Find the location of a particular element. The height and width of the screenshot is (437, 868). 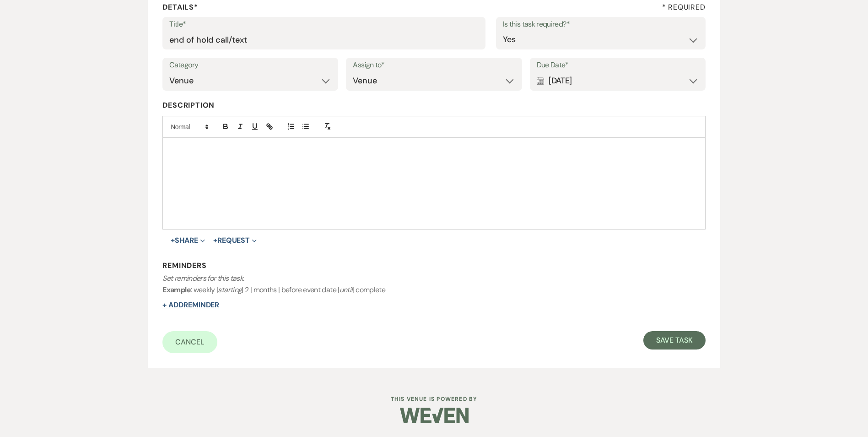

i: Set reminders for this task. is located at coordinates (203, 278).